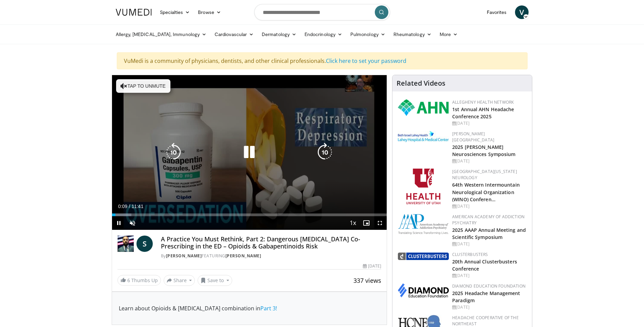 This screenshot has height=327, width=644. What do you see at coordinates (269, 308) in the screenshot?
I see `a: Part 3!` at bounding box center [269, 308].